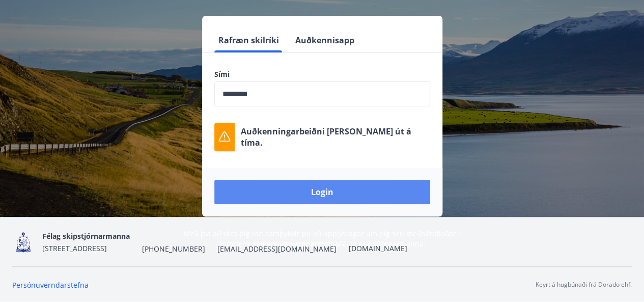  Describe the element at coordinates (583, 285) in the screenshot. I see `p: Keyrt á hugbúnaði frá Dorado ehf.` at that location.